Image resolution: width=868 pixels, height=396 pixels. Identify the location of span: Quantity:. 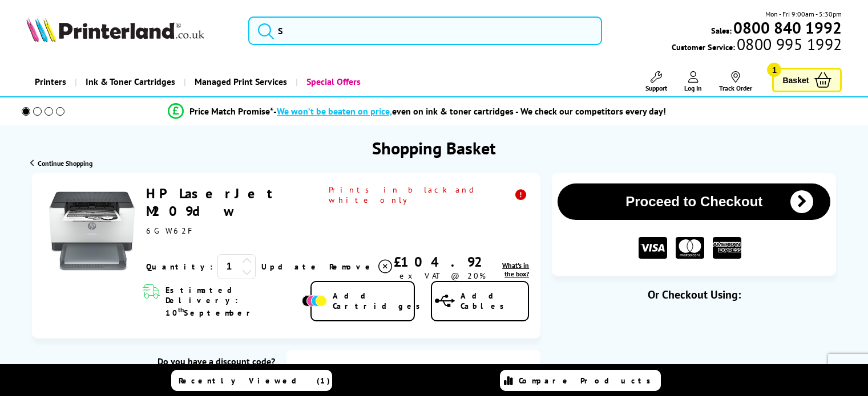
(179, 267).